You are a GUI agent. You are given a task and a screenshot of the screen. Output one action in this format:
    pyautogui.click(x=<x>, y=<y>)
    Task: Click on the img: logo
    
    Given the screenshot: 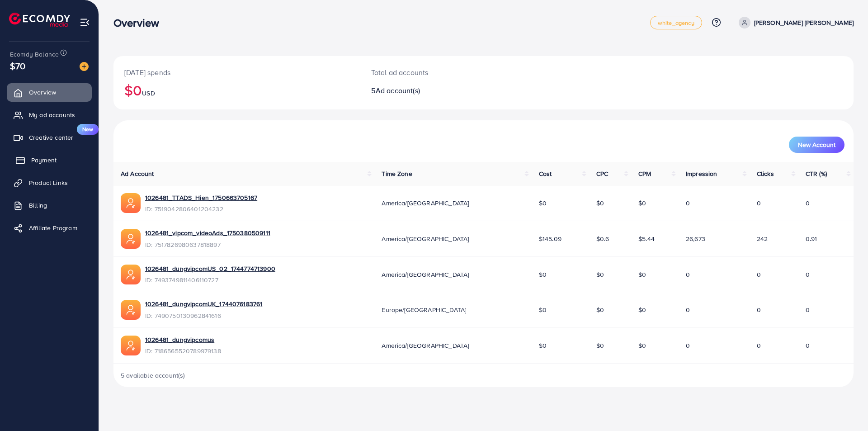 What is the action you would take?
    pyautogui.click(x=39, y=19)
    